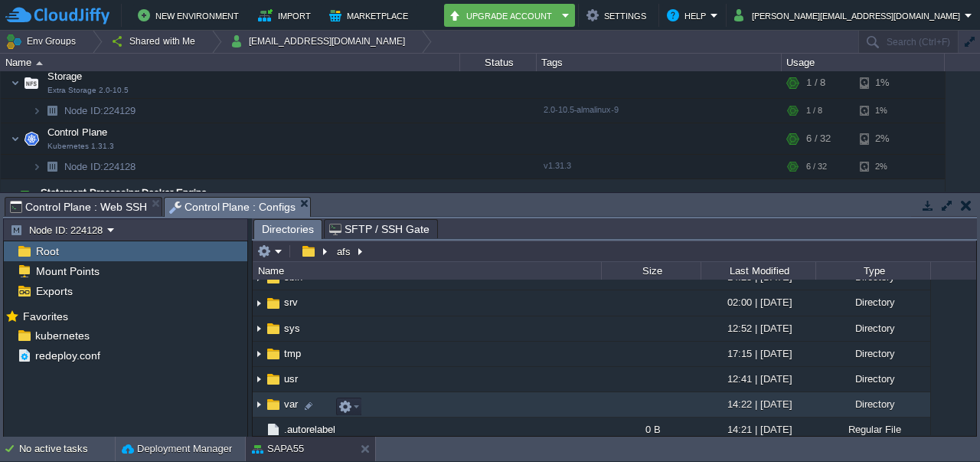 Image resolution: width=980 pixels, height=462 pixels. I want to click on input: Click to enter the path, so click(614, 251).